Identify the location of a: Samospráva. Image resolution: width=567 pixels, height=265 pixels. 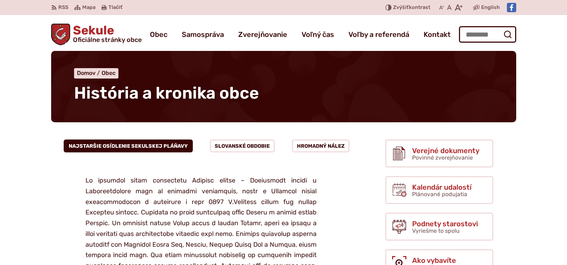
(203, 34).